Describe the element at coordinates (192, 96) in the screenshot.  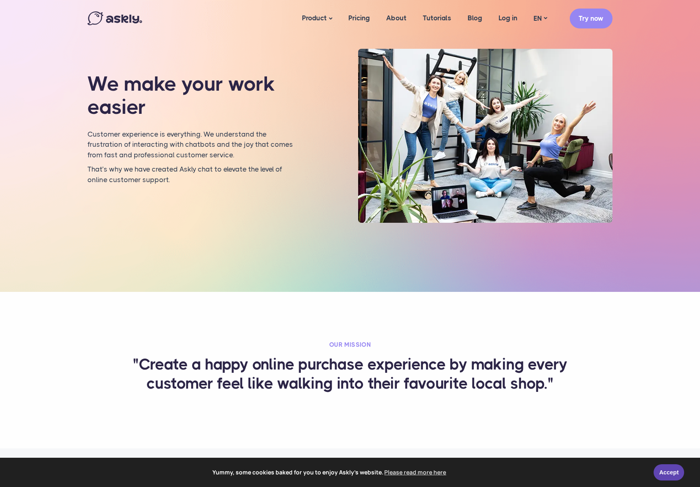
I see `h1: We make your work easier` at that location.